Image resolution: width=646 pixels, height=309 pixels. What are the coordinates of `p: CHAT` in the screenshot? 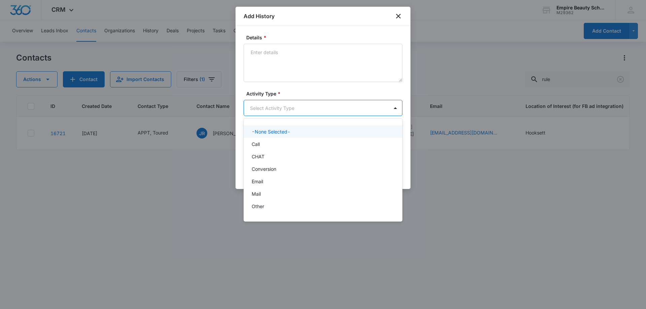 It's located at (258, 156).